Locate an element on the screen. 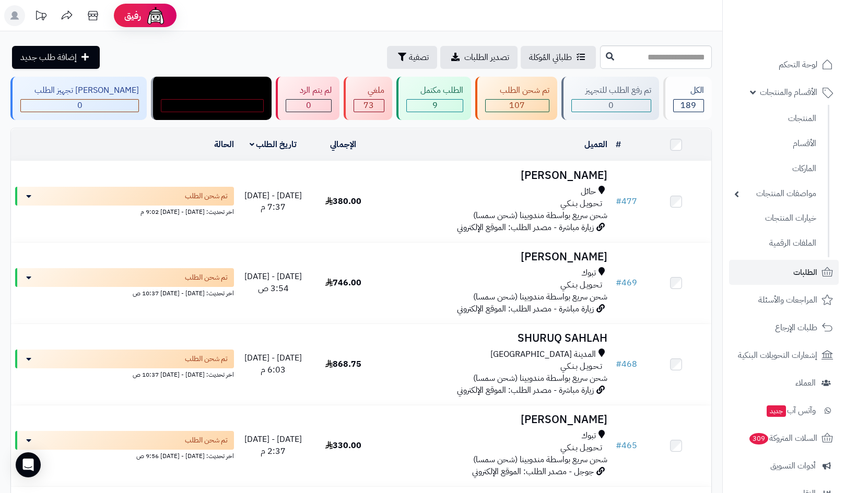 Image resolution: width=845 pixels, height=493 pixels. a: إضافة طلب جديد is located at coordinates (56, 57).